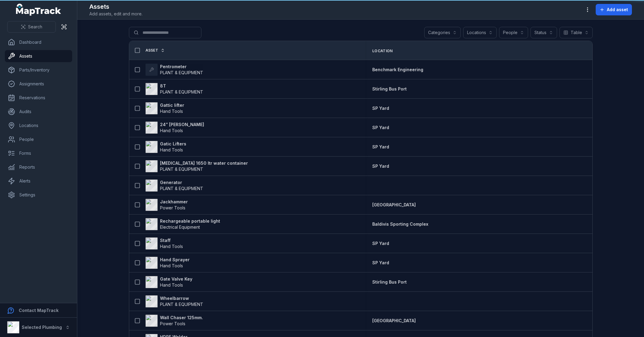 Image resolution: width=644 pixels, height=337 pixels. What do you see at coordinates (116, 6) in the screenshot?
I see `h2: Assets` at bounding box center [116, 6].